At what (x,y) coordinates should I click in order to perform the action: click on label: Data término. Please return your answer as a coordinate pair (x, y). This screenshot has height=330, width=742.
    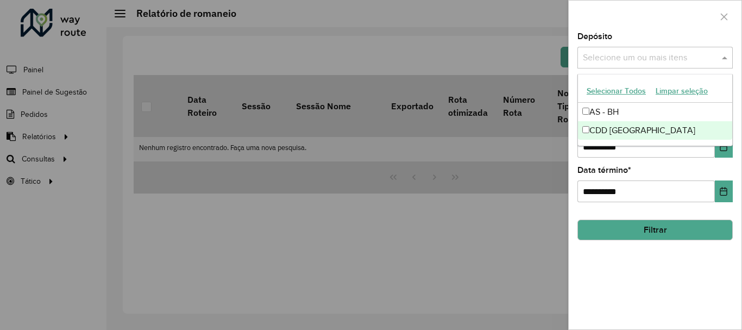
    Looking at the image, I should click on (604, 170).